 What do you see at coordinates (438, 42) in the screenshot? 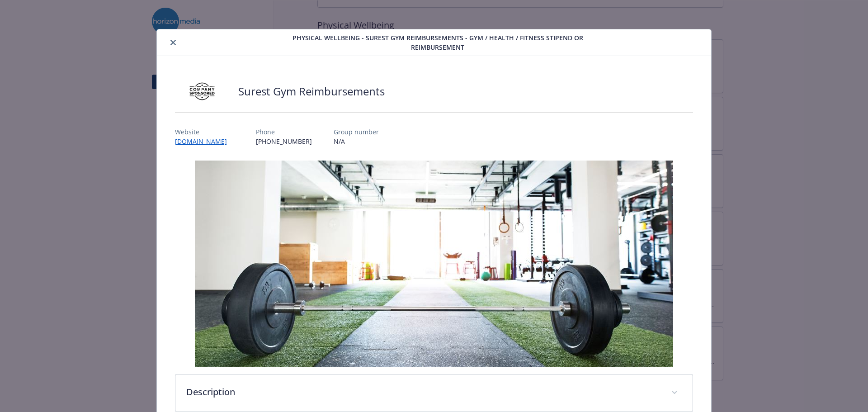
I see `span: Physical Wellbeing - Surest Gym Reimbursements - Gym / Health / Fitness Stipend or reimbursement` at bounding box center [438, 42].